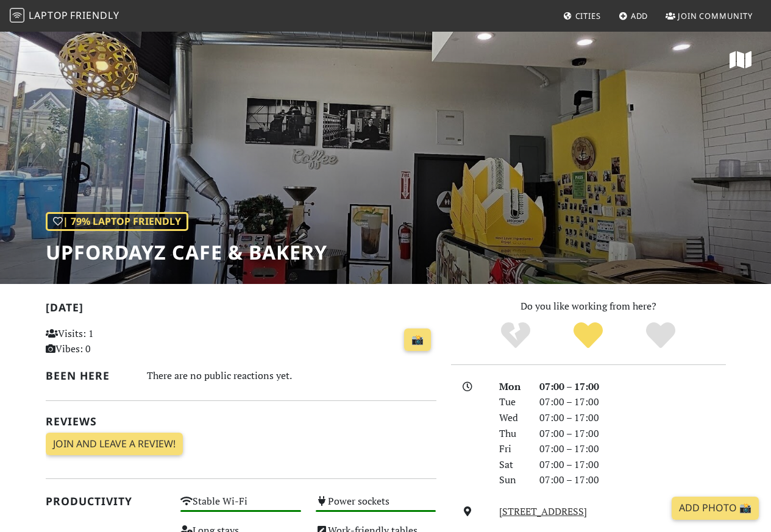 The image size is (771, 532). I want to click on span: Laptop, so click(48, 15).